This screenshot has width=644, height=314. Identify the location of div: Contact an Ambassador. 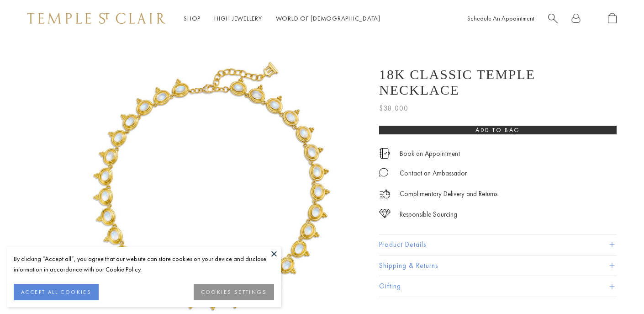
(433, 173).